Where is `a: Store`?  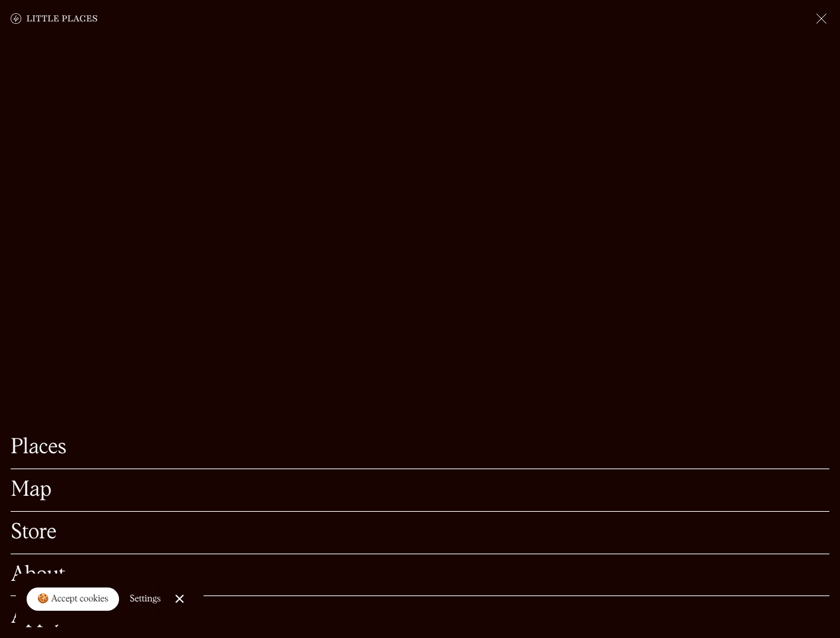
a: Store is located at coordinates (420, 533).